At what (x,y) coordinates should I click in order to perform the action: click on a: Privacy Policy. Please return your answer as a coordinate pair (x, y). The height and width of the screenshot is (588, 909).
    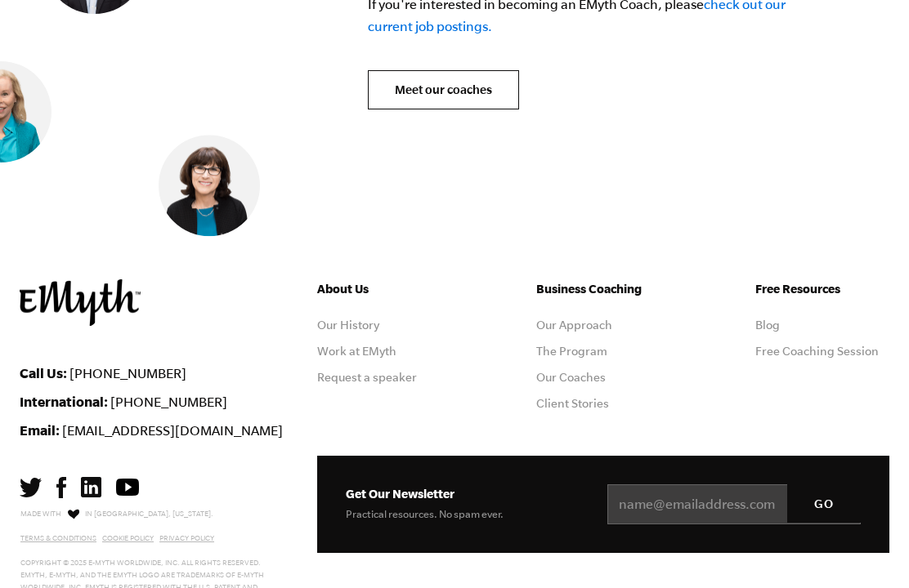
    Looking at the image, I should click on (186, 539).